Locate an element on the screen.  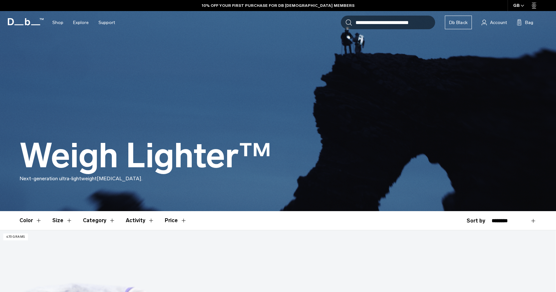
a: Account is located at coordinates (494, 22).